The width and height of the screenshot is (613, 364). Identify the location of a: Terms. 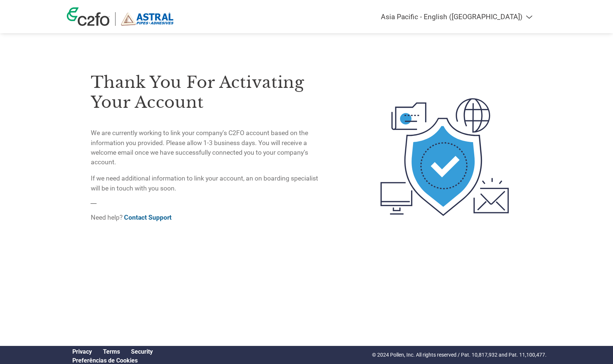
(112, 351).